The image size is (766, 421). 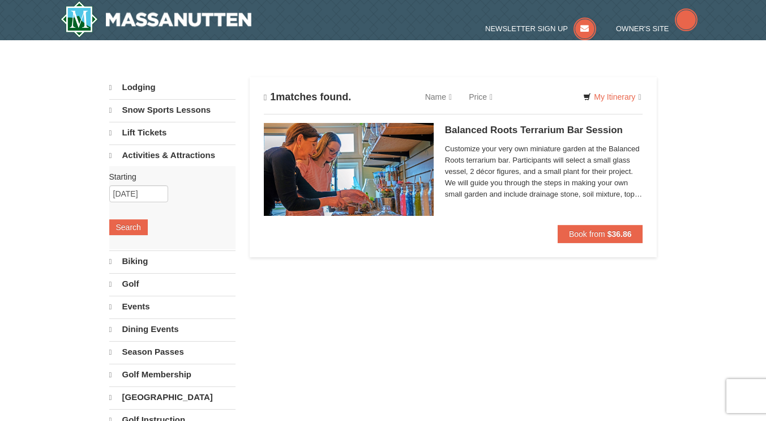 I want to click on h5: Balanced Roots Terrarium Bar Session, so click(x=544, y=130).